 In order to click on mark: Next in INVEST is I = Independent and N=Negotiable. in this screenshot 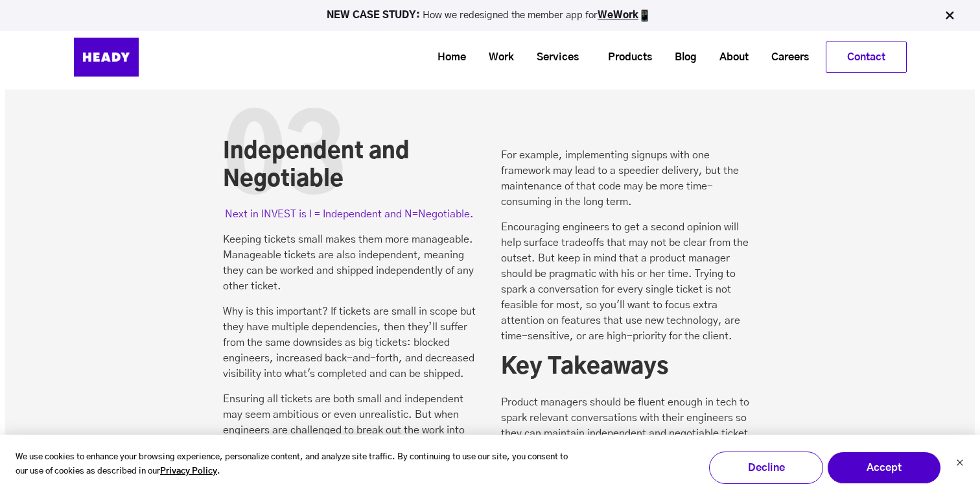, I will do `click(350, 214)`.